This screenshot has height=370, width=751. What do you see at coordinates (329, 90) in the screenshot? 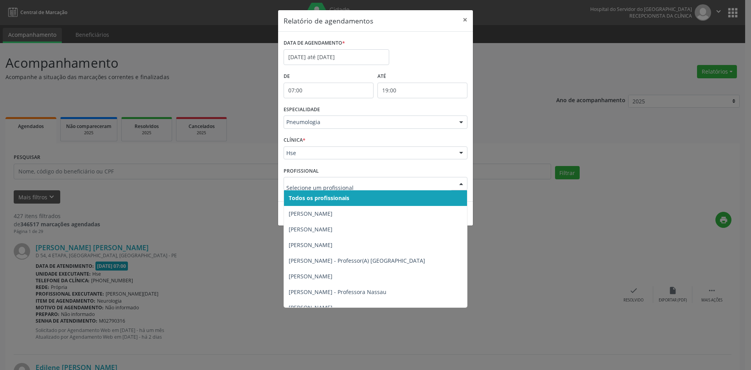
I see `input: Selecione o horário inicial` at bounding box center [329, 90].